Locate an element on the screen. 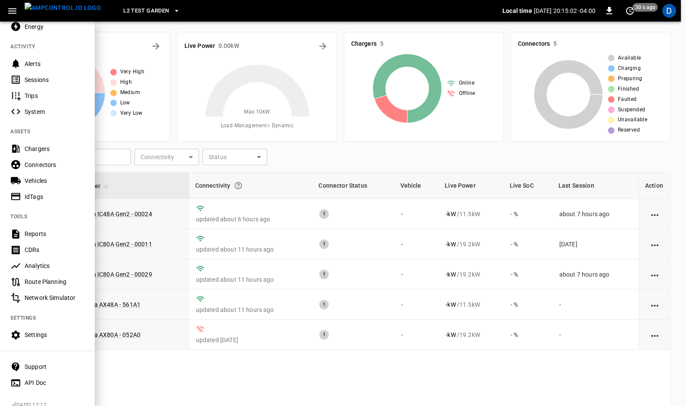 The width and height of the screenshot is (686, 406). p: Local time is located at coordinates (517, 11).